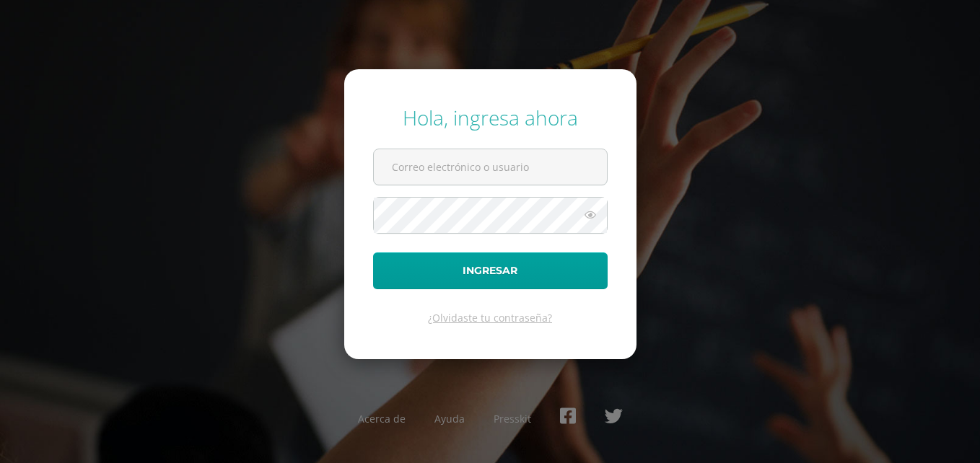 Image resolution: width=980 pixels, height=463 pixels. I want to click on a: Acerca de, so click(382, 418).